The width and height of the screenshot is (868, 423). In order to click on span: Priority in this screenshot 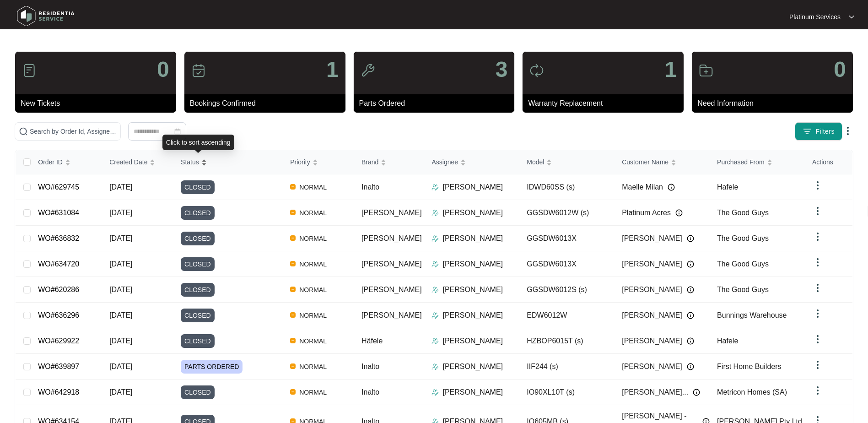, I will do `click(300, 162)`.